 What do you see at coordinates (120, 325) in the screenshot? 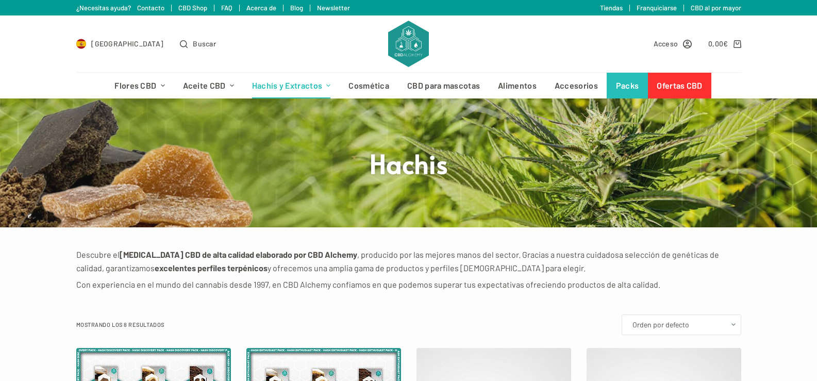
I see `p: Mostrando los 8 resultados` at bounding box center [120, 325].